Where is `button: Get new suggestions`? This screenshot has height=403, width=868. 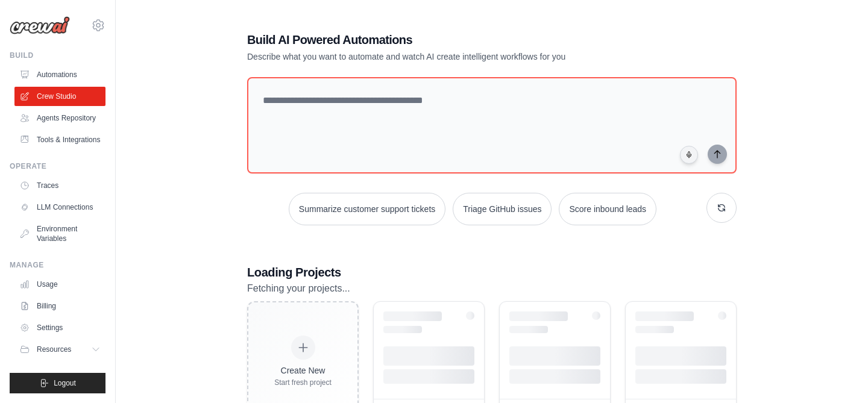
button: Get new suggestions is located at coordinates (721, 208).